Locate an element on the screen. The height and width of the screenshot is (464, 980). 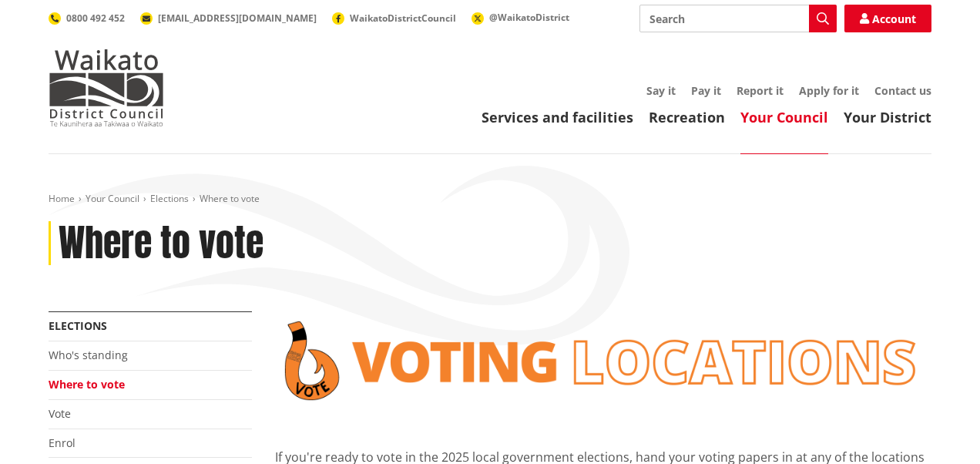
a: Services and facilities is located at coordinates (558, 117).